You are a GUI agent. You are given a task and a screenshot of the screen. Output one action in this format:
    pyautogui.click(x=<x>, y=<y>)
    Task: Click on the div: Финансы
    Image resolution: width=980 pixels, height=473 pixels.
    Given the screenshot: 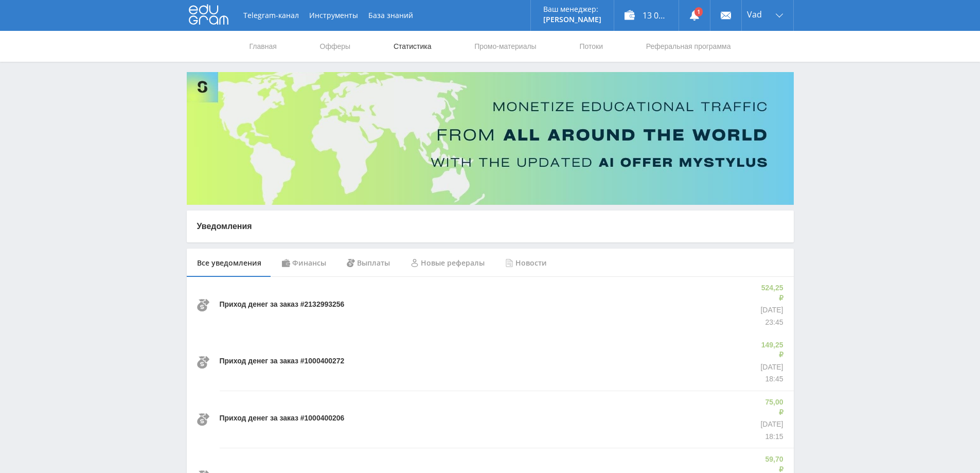 What is the action you would take?
    pyautogui.click(x=304, y=263)
    